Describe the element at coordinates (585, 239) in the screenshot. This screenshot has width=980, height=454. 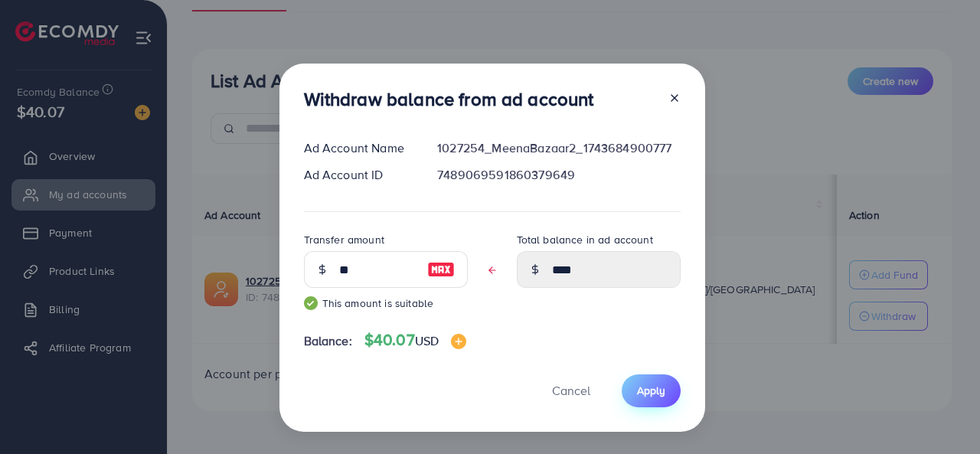
I see `label: Total balance in ad account` at that location.